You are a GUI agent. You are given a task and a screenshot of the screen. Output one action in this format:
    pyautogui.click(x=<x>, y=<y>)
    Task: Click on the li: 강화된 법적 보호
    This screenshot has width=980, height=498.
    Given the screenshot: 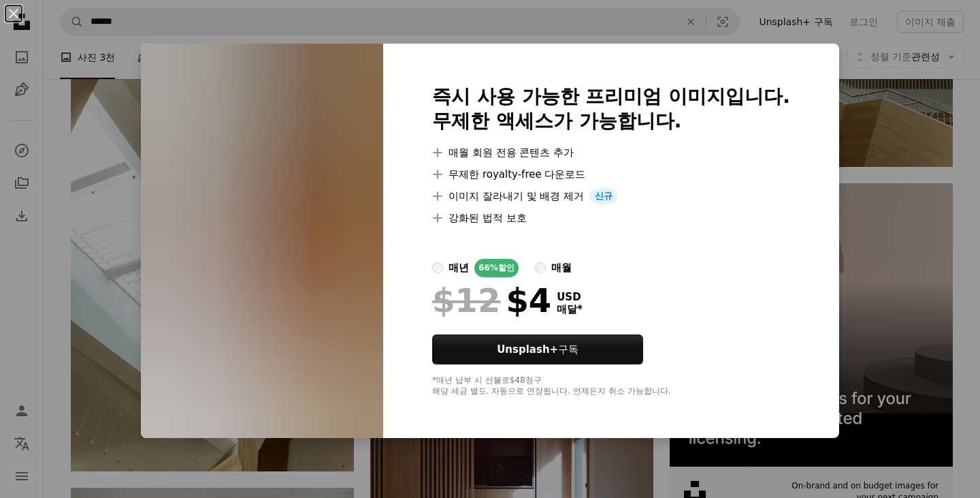 What is the action you would take?
    pyautogui.click(x=612, y=218)
    